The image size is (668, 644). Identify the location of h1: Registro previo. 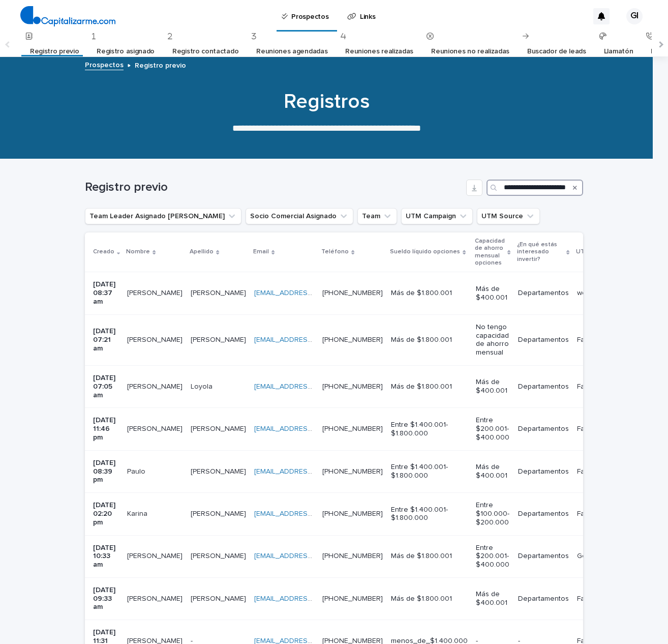
(274, 187).